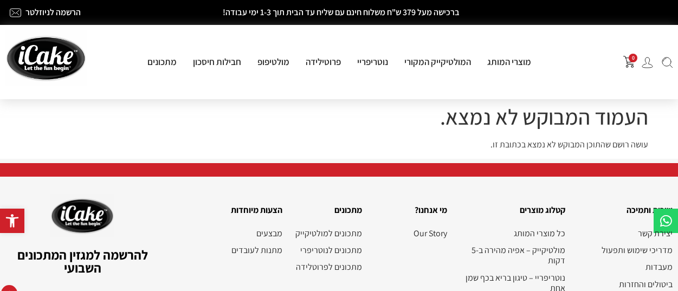 This screenshot has width=678, height=291. I want to click on a: מתכונים לנוטריפרי, so click(327, 250).